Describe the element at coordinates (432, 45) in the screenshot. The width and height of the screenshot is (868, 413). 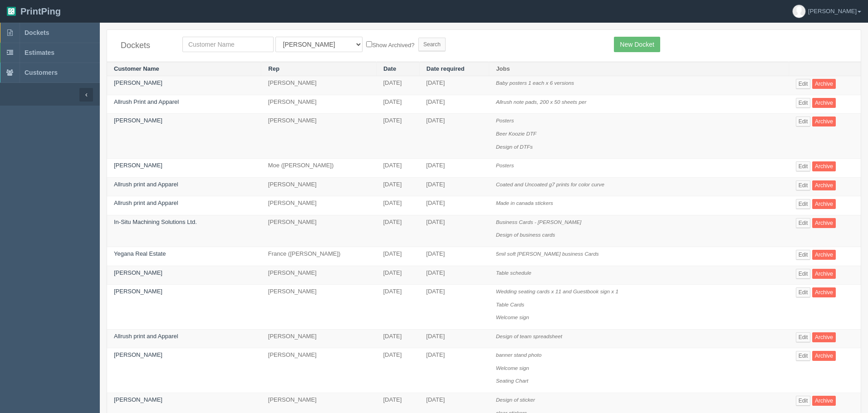
I see `input: Search` at that location.